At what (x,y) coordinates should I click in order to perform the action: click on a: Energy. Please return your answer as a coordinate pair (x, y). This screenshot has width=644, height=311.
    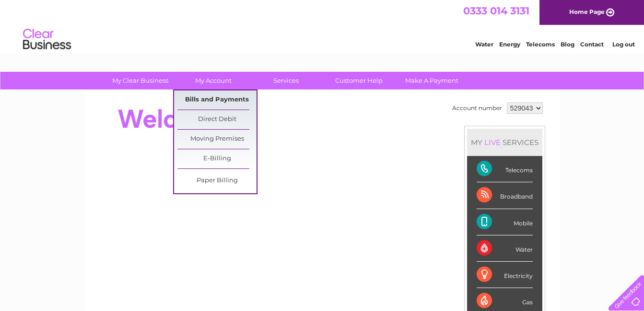
    Looking at the image, I should click on (509, 44).